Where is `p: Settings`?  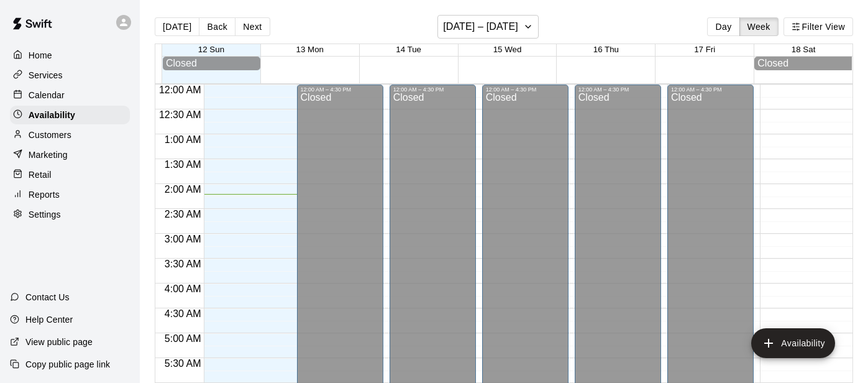 p: Settings is located at coordinates (45, 214).